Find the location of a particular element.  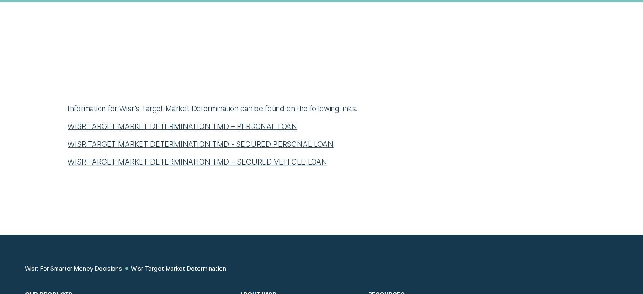

div: Wisr Target Market Determination is located at coordinates (178, 269).